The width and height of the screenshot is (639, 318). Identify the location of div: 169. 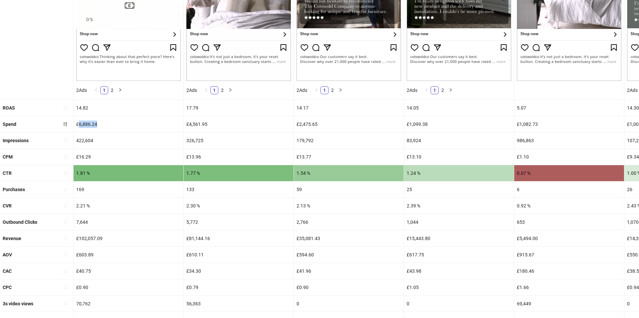
(128, 189).